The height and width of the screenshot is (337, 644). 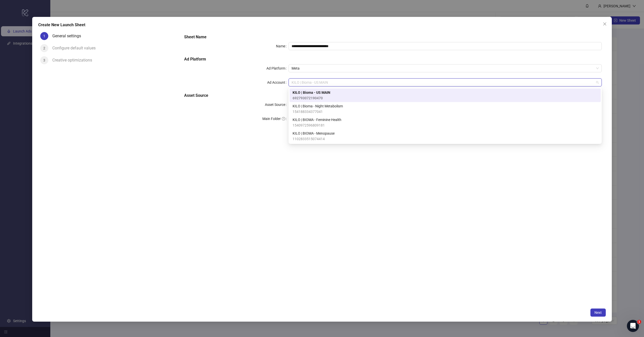 What do you see at coordinates (44, 48) in the screenshot?
I see `span: 2` at bounding box center [44, 48].